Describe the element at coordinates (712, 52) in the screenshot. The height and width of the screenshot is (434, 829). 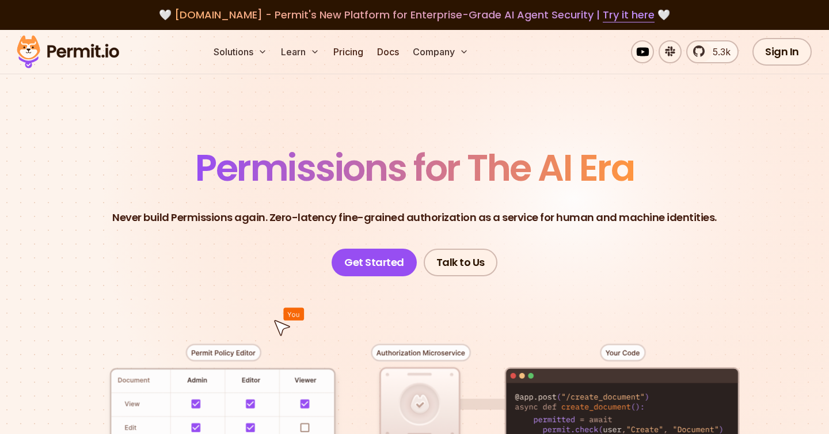
I see `a: 5.3k` at that location.